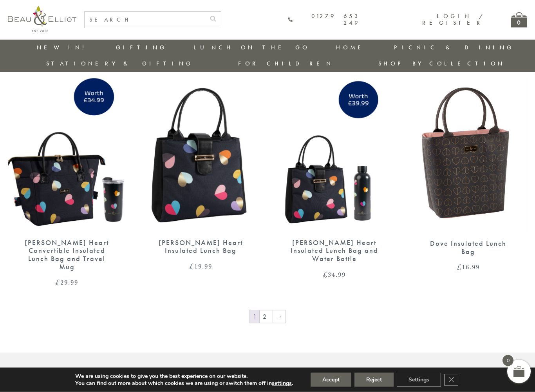 The width and height of the screenshot is (535, 392). What do you see at coordinates (454, 47) in the screenshot?
I see `a: Picnic & Dining` at bounding box center [454, 47].